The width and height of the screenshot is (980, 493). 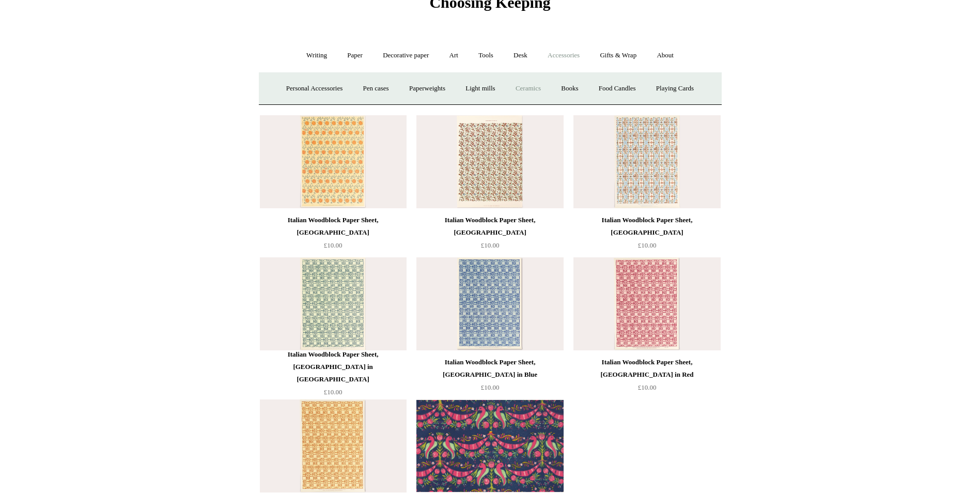 I want to click on a: About, so click(x=665, y=55).